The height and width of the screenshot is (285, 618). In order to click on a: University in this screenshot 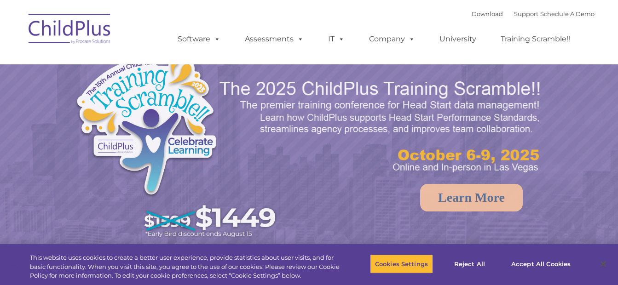, I will do `click(458, 39)`.